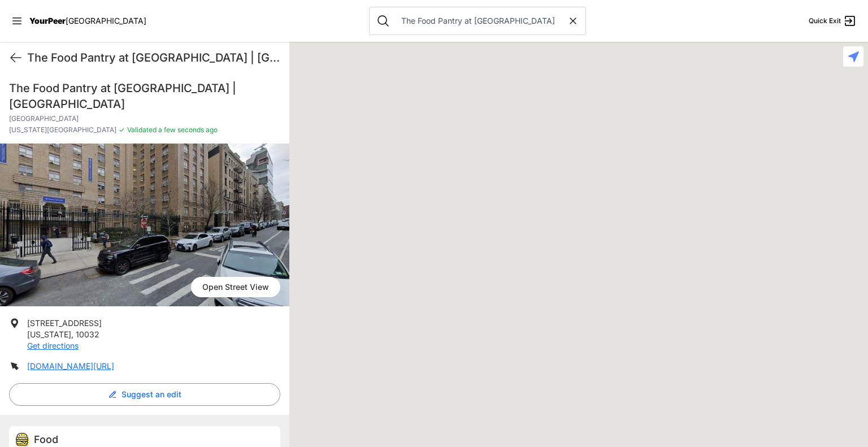 The height and width of the screenshot is (447, 868). What do you see at coordinates (48, 20) in the screenshot?
I see `span: YourPeer` at bounding box center [48, 20].